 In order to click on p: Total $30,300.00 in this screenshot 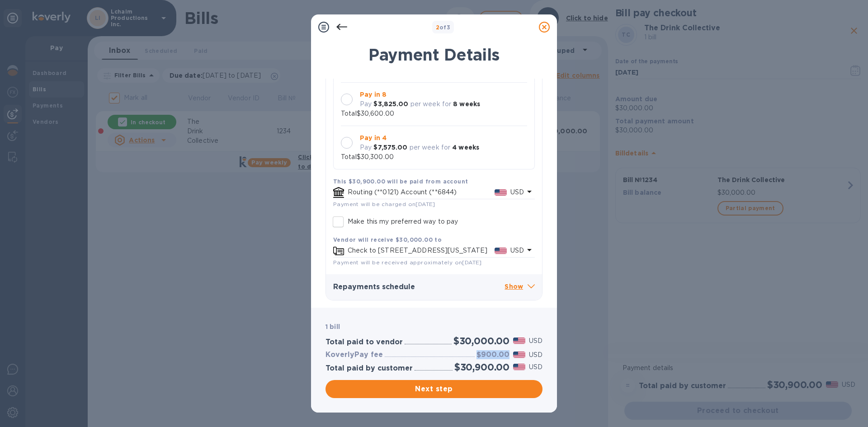, I will do `click(368, 157)`.